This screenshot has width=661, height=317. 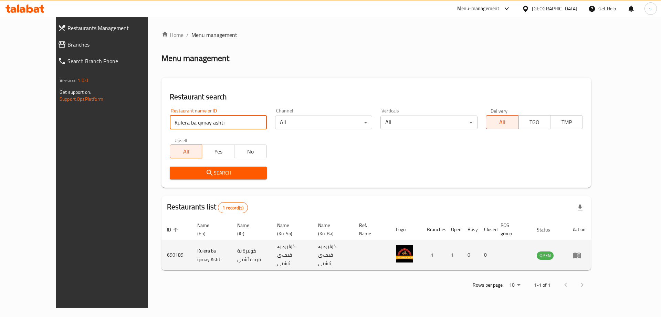 What do you see at coordinates (210, 229) in the screenshot?
I see `span: Name (En)` at bounding box center [210, 229].